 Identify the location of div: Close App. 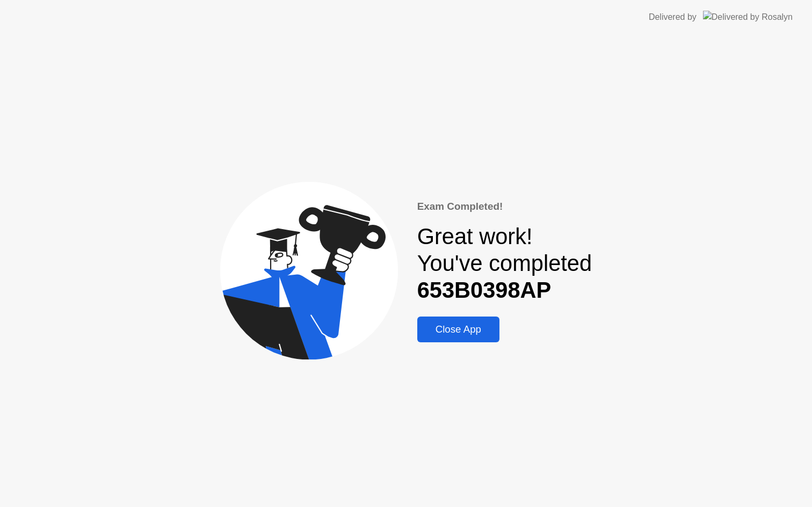
(458, 329).